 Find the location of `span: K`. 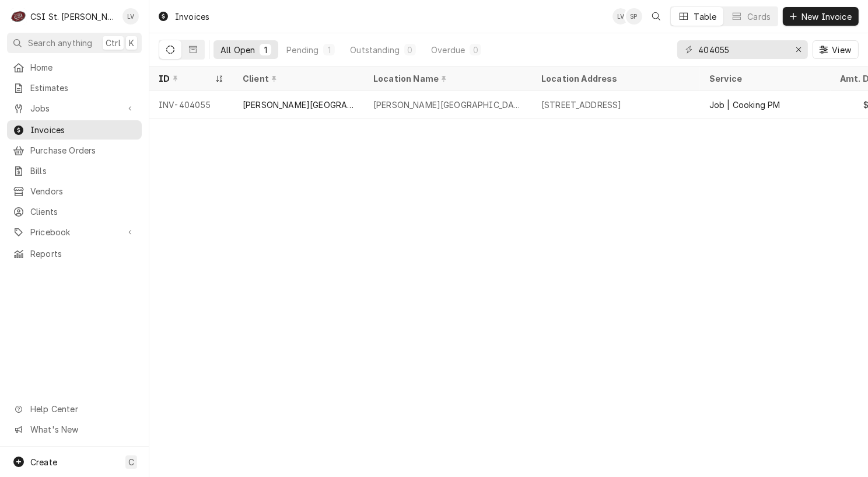

span: K is located at coordinates (131, 43).